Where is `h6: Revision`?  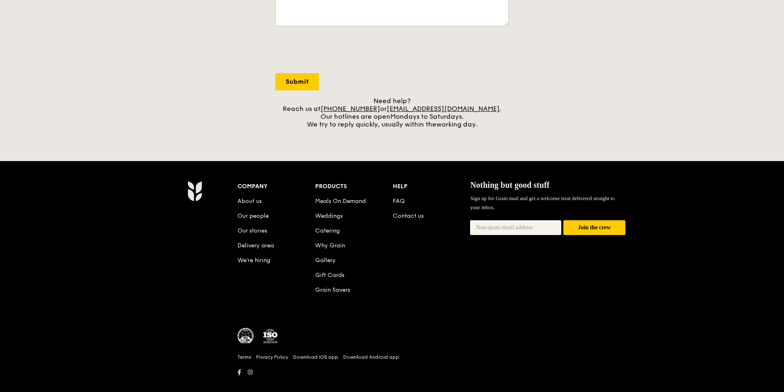 h6: Revision is located at coordinates (392, 381).